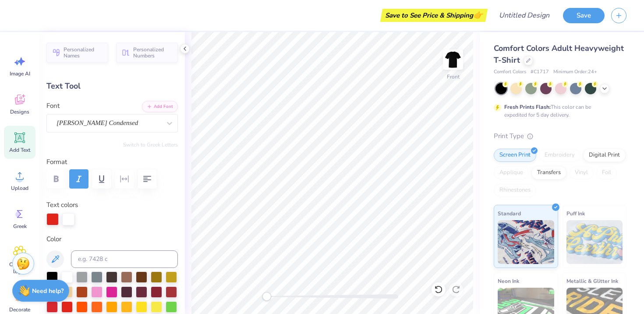 This screenshot has height=314, width=644. Describe the element at coordinates (47, 291) in the screenshot. I see `strong: Need help?` at that location.